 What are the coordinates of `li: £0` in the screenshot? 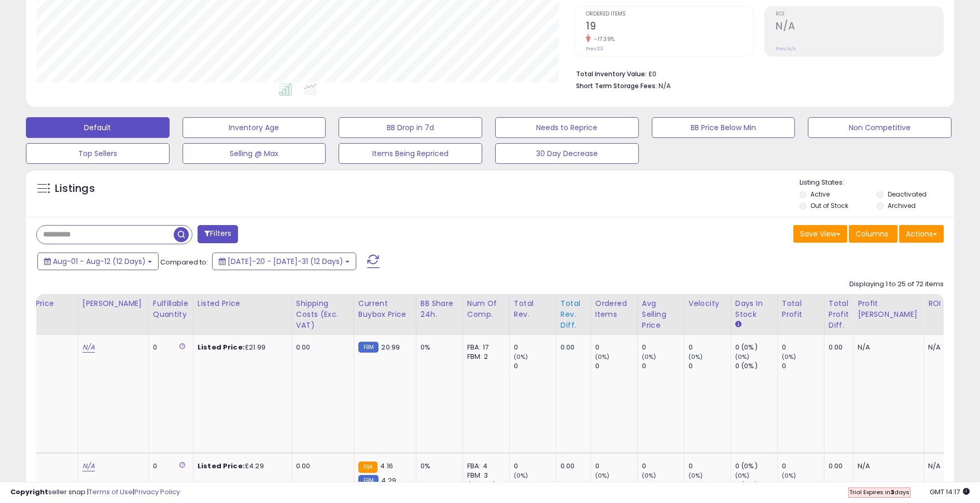 It's located at (756, 73).